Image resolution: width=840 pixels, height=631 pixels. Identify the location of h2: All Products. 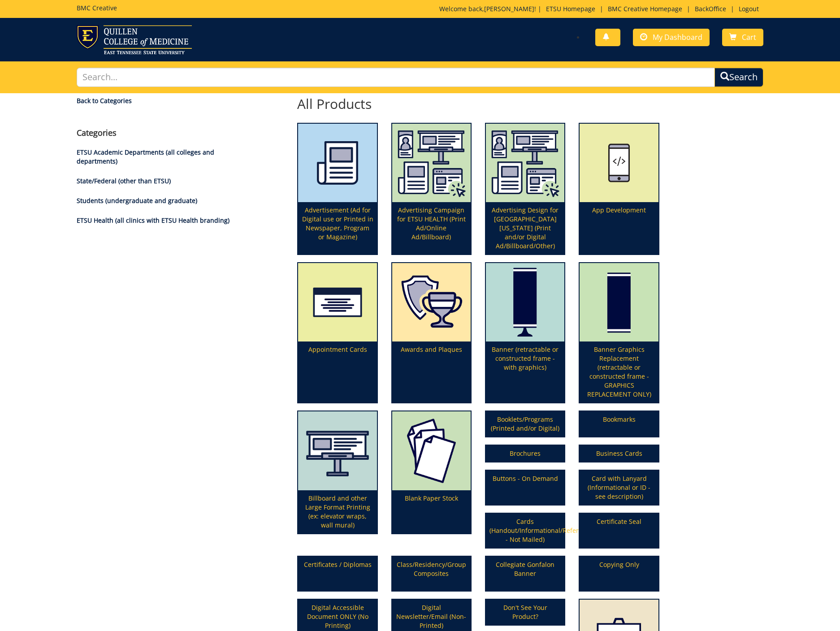
(478, 103).